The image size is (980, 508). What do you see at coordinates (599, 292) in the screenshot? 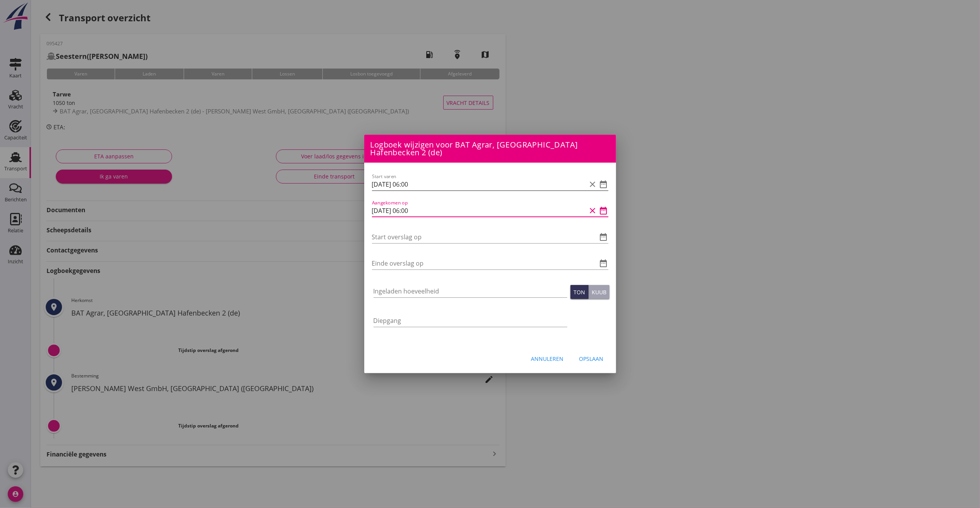
I see `button: Kuub` at bounding box center [599, 292].